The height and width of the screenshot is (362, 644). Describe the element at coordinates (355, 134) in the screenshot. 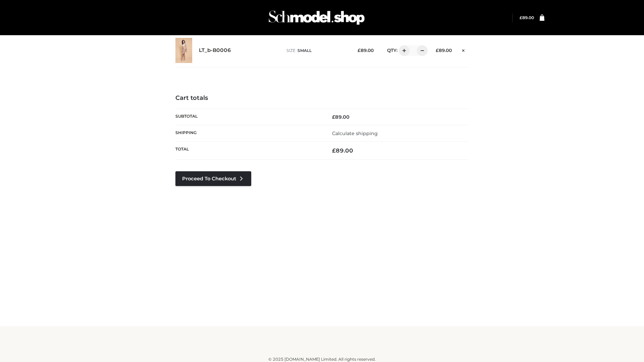

I see `a: Calculate shipping` at that location.